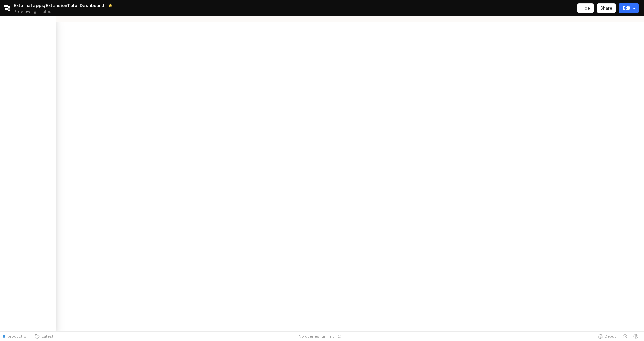 The height and width of the screenshot is (341, 644). I want to click on button: Latest, so click(43, 336).